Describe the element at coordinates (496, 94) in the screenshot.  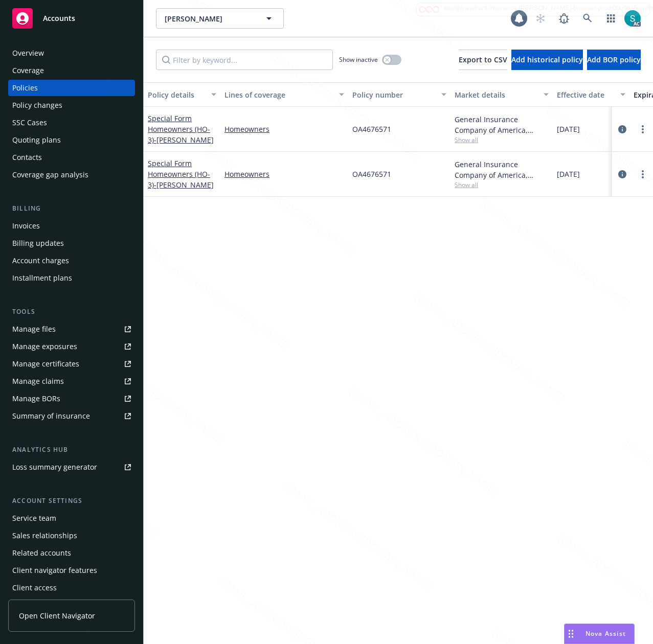
I see `div: Market details` at that location.